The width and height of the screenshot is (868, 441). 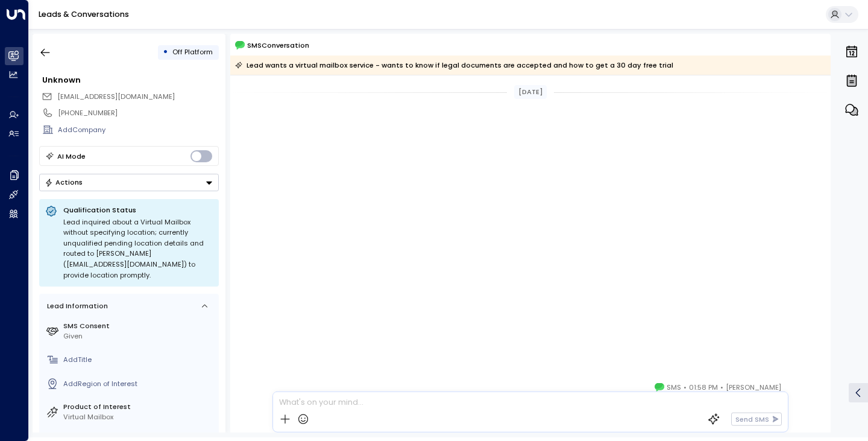 What do you see at coordinates (704, 387) in the screenshot?
I see `span: 01:58 PM` at bounding box center [704, 387].